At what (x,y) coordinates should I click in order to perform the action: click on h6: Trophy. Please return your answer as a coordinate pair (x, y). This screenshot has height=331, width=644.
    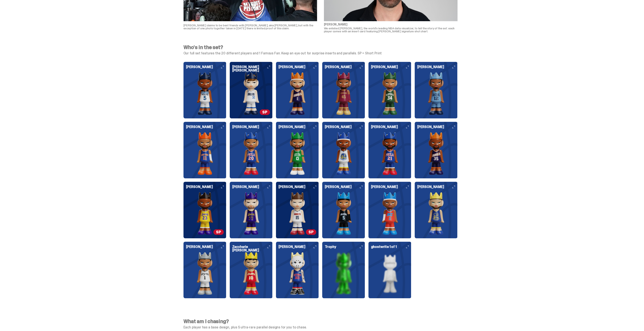
    Looking at the image, I should click on (344, 249).